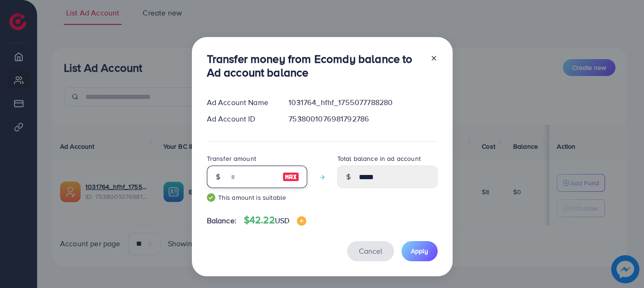  I want to click on span: Apply, so click(419, 251).